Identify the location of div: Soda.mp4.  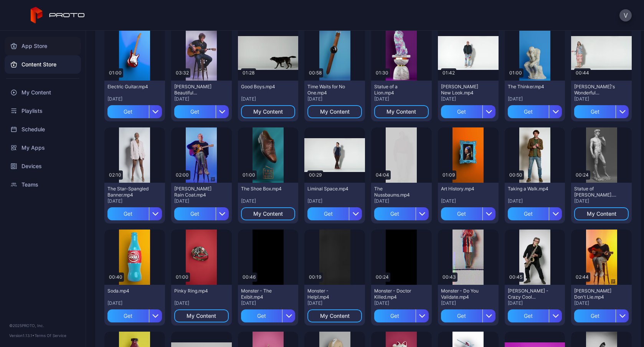
(129, 291).